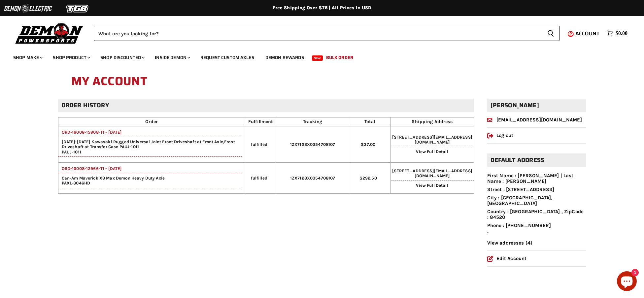  I want to click on ul: Main menu, so click(317, 56).